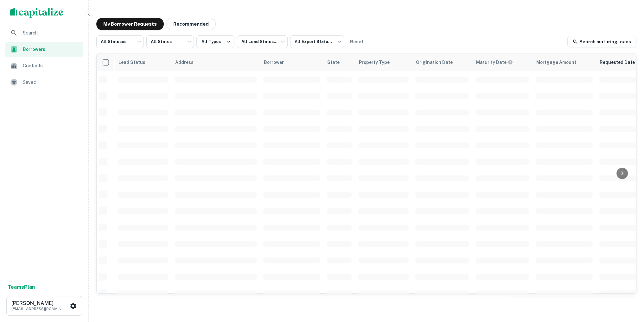 The width and height of the screenshot is (644, 322). I want to click on span: State, so click(337, 62).